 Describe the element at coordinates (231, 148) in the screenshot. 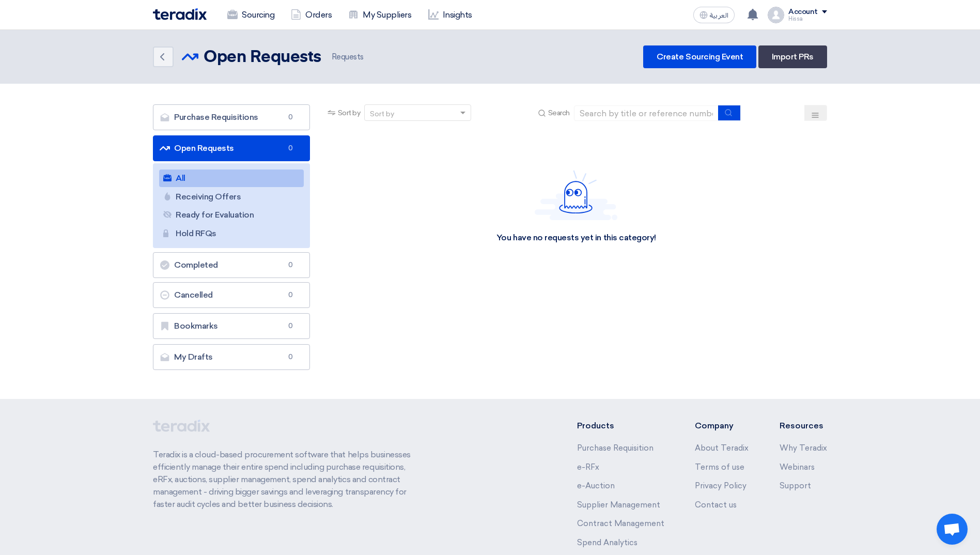

I see `a: Open Requests0` at that location.